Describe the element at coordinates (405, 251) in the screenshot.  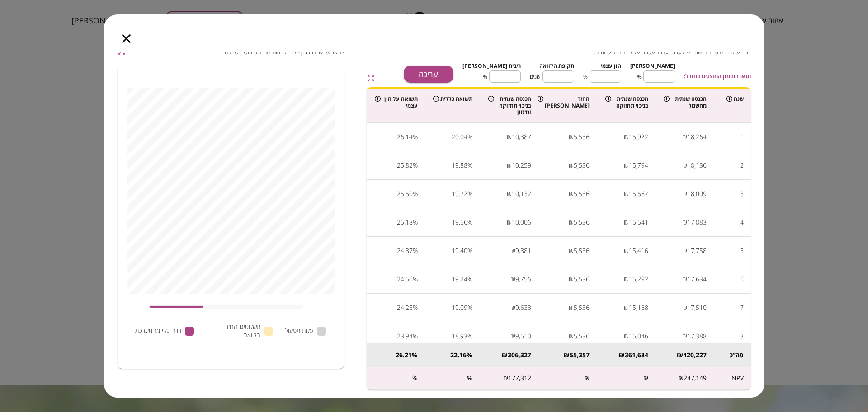
I see `div: 24.87` at that location.